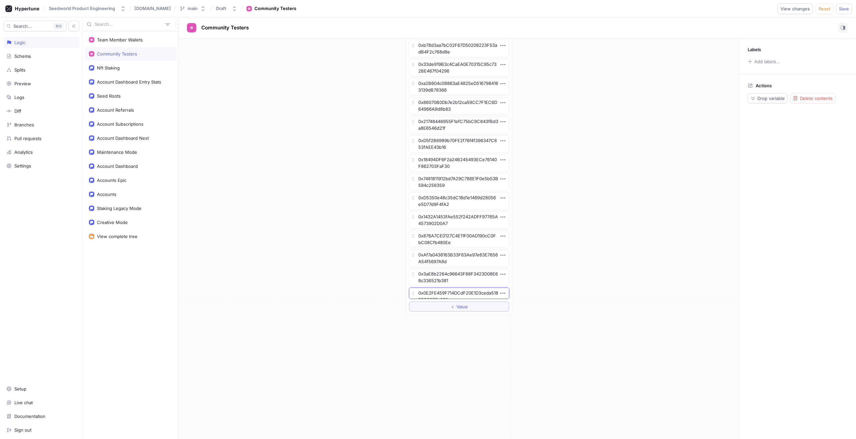  Describe the element at coordinates (221, 8) in the screenshot. I see `div: Draft` at that location.